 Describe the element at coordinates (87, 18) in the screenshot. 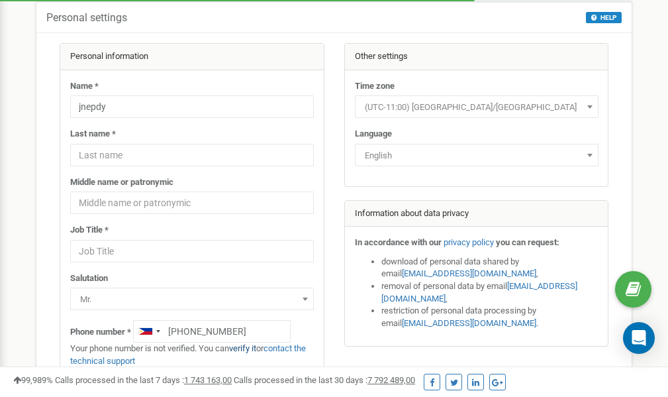

I see `h5: Personal settings` at that location.